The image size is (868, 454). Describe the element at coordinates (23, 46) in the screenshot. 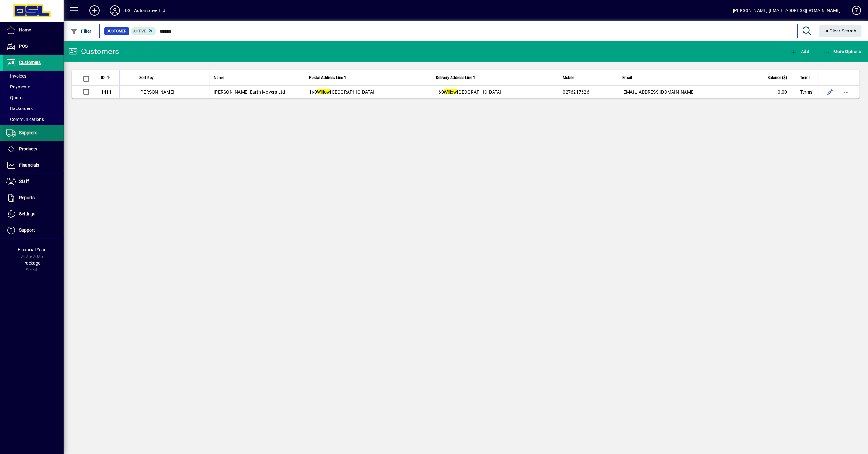

I see `span: POS` at that location.